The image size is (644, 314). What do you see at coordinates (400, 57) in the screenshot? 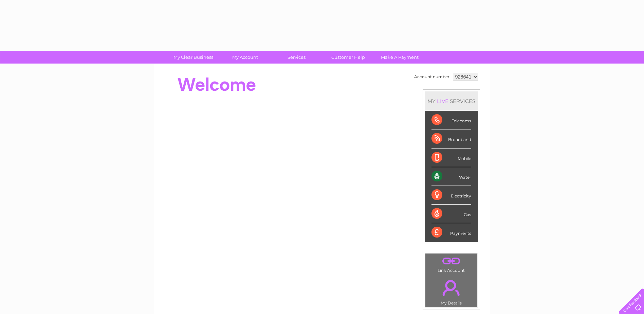
I see `a: Make A Payment` at bounding box center [400, 57].